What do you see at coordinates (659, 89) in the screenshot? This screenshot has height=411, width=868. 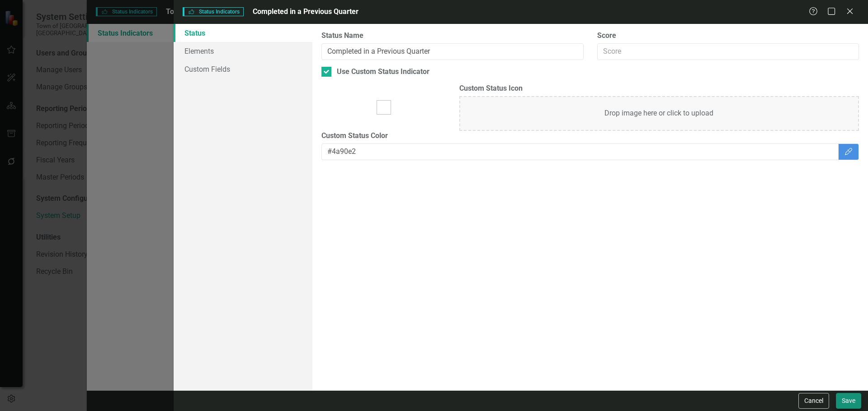 I see `label: Custom Status Icon` at bounding box center [659, 89].